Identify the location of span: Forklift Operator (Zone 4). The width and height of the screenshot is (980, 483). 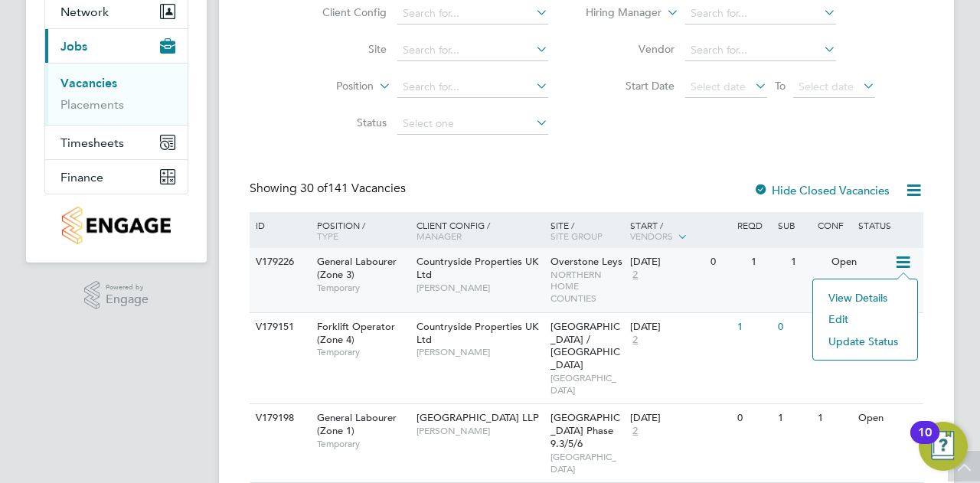
(356, 333).